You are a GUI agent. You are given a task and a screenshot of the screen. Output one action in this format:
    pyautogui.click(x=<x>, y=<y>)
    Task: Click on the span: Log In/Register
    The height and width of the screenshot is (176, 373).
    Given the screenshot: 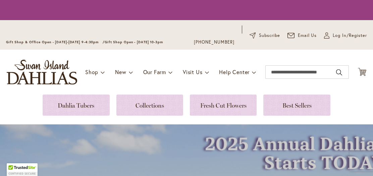 What is the action you would take?
    pyautogui.click(x=350, y=36)
    